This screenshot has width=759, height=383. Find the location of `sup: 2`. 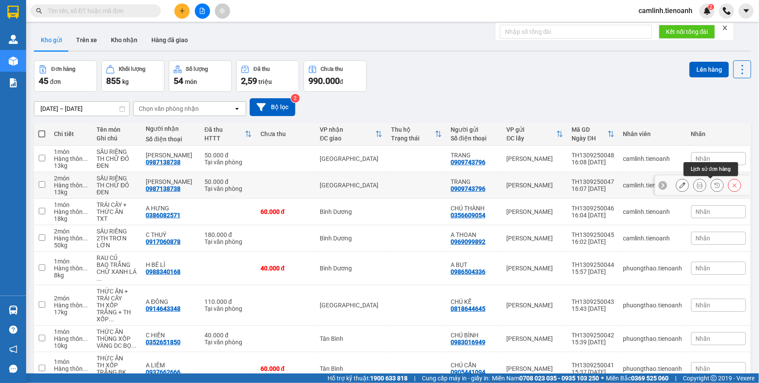

sup: 2 is located at coordinates (711, 7).